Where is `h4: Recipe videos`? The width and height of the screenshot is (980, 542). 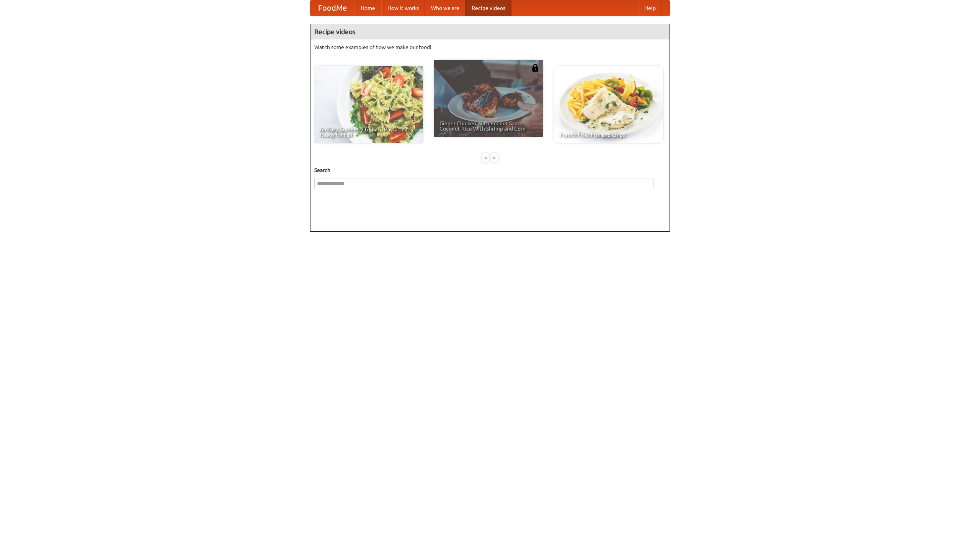 h4: Recipe videos is located at coordinates (490, 32).